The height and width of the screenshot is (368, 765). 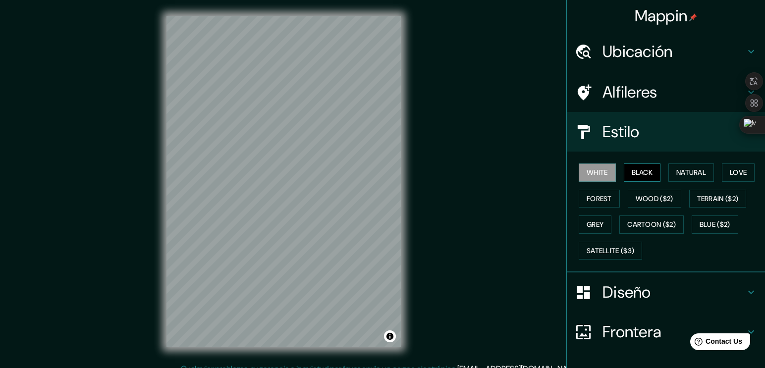 What do you see at coordinates (718, 199) in the screenshot?
I see `button: Terrain ($2)` at bounding box center [718, 199].